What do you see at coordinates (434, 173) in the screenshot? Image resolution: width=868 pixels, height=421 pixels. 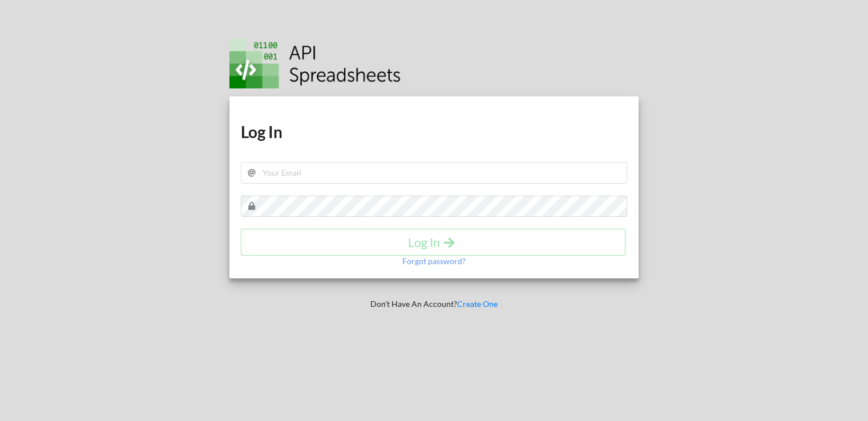 I see `input: Your Email` at bounding box center [434, 173].